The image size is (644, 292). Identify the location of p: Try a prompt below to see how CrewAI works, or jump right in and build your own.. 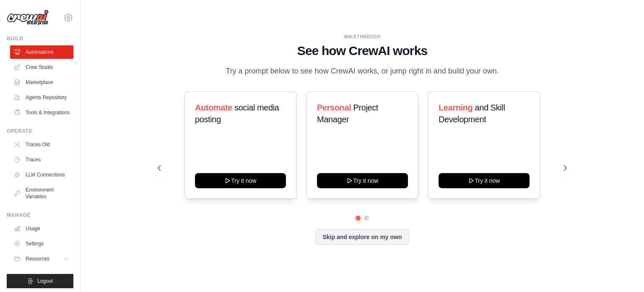
(362, 71).